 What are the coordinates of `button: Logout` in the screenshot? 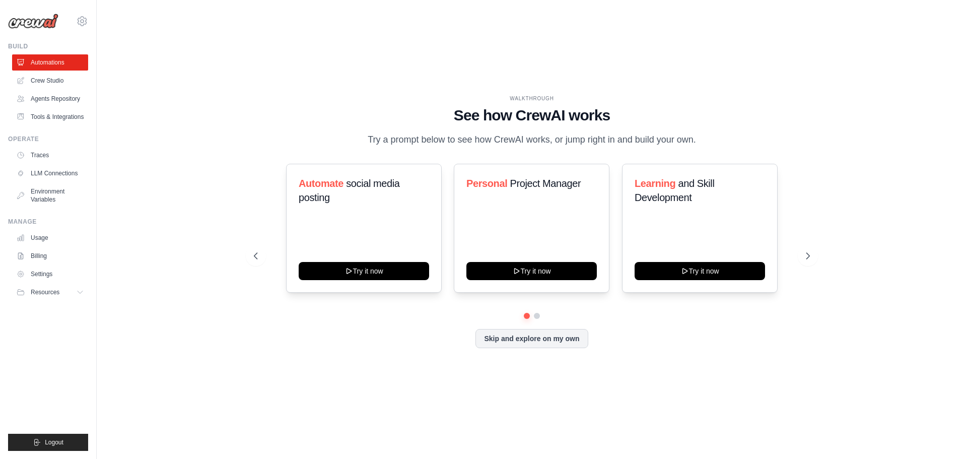 It's located at (48, 442).